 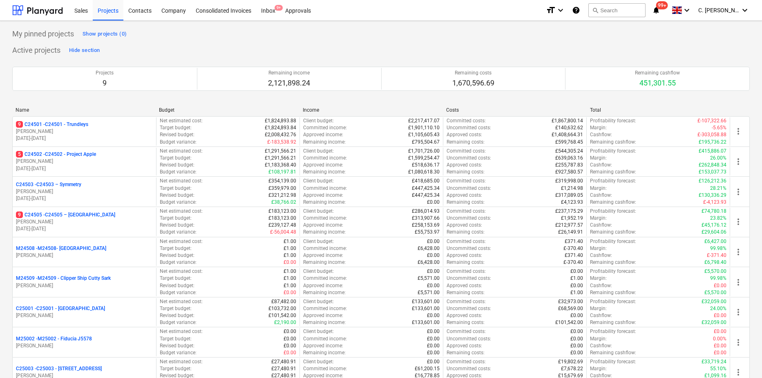 What do you see at coordinates (426, 301) in the screenshot?
I see `p: £133,601.00` at bounding box center [426, 301].